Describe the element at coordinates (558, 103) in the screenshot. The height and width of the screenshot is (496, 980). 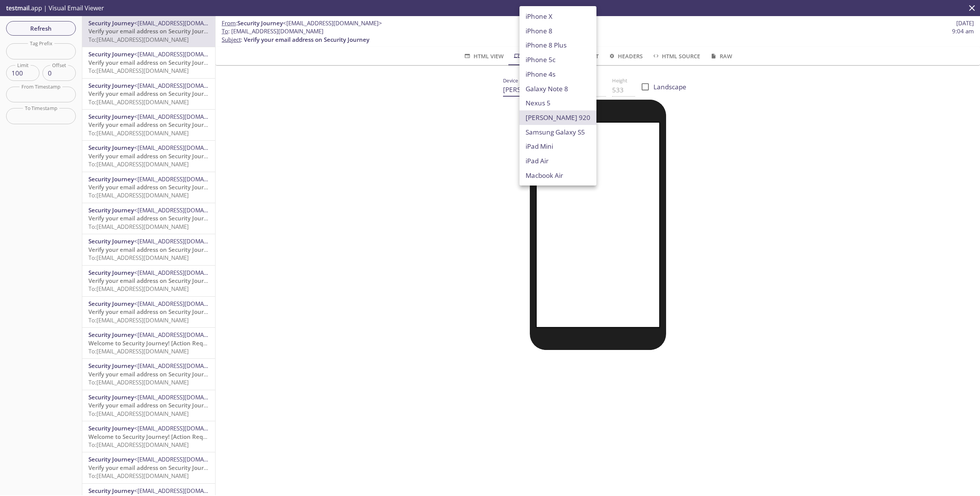
I see `li: Nexus 5` at that location.